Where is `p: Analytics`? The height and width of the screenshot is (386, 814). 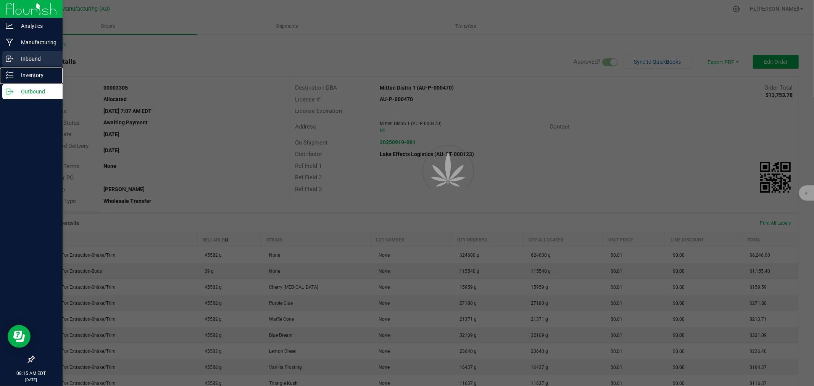
p: Analytics is located at coordinates (36, 26).